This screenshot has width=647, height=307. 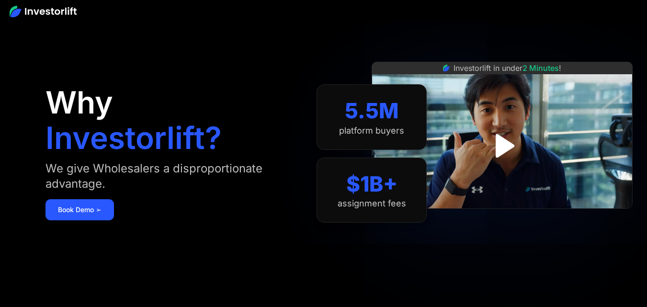 I want to click on span: 2 Minutes, so click(x=541, y=68).